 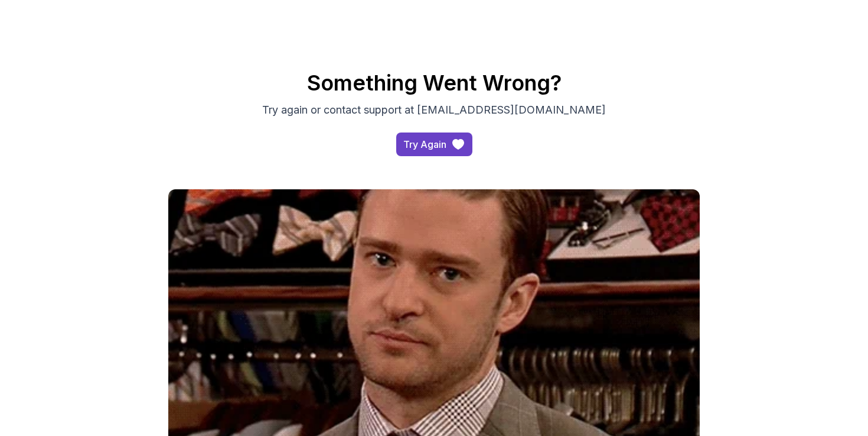 What do you see at coordinates (434, 82) in the screenshot?
I see `h2: Something Went Wrong?` at bounding box center [434, 82].